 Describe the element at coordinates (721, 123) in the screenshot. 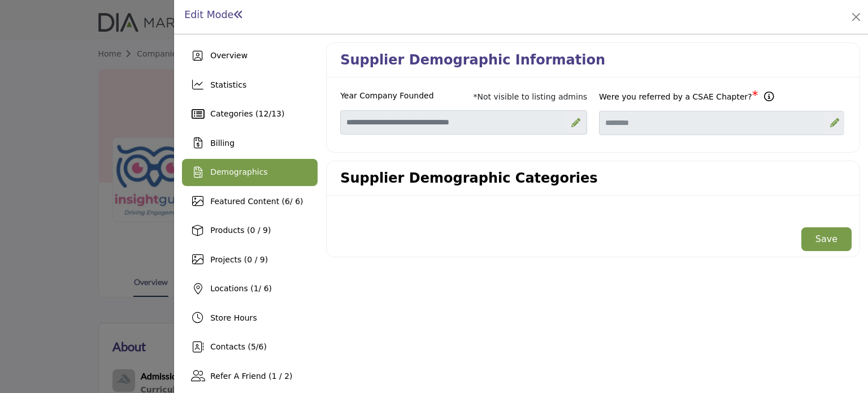

I see `select: Select Options` at that location.